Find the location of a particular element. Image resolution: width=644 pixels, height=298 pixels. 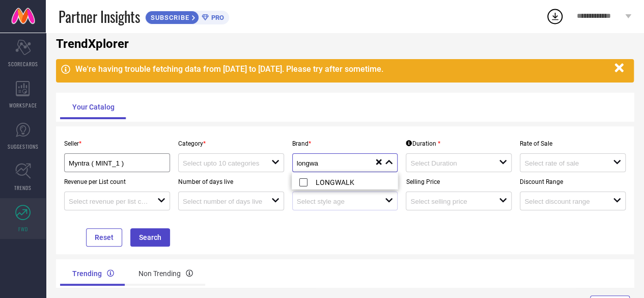

input: Select seller is located at coordinates (112, 163).